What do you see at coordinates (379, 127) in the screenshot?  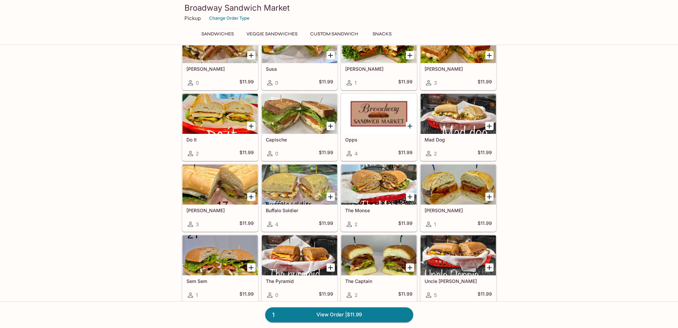 I see `a: Opps4$11.99` at bounding box center [379, 127].